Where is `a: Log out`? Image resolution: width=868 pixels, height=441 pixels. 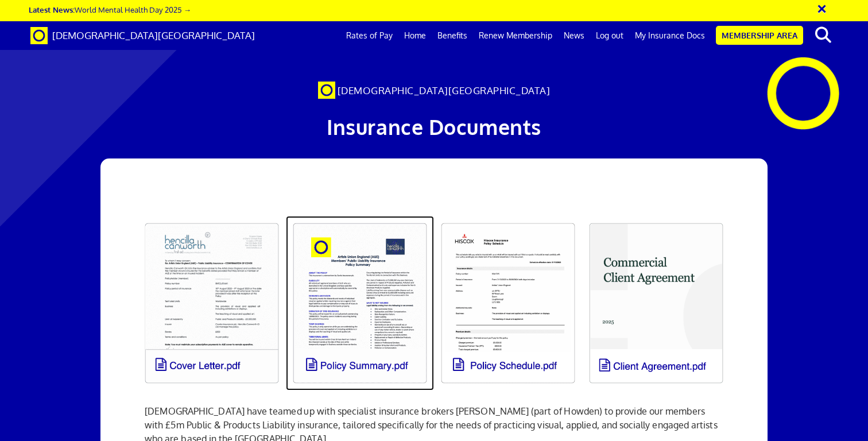
a: Log out is located at coordinates (610, 36).